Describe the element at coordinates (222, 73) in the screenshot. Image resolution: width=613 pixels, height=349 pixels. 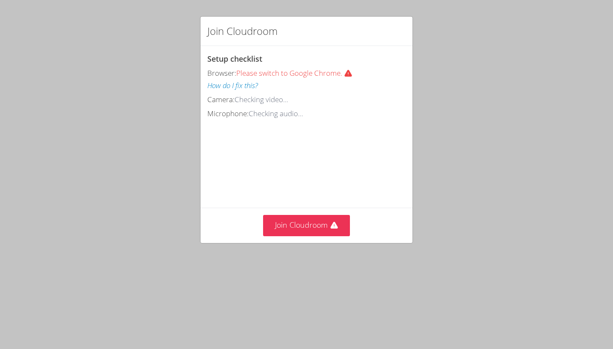
I see `span: Browser:` at that location.